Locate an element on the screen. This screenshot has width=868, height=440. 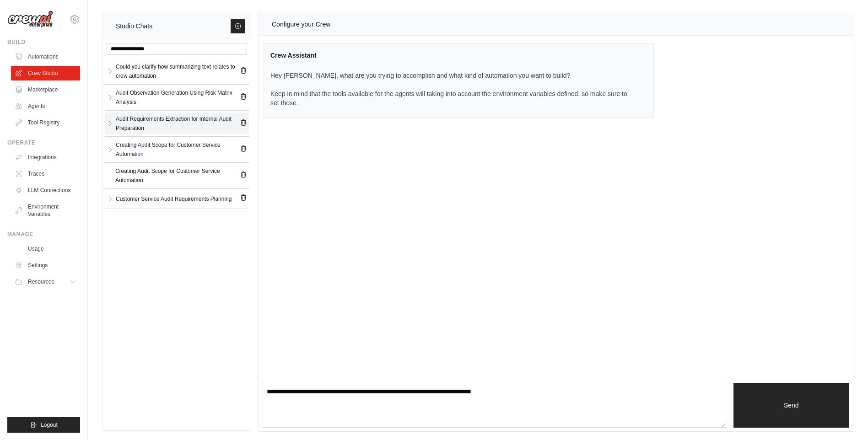
a: Settings is located at coordinates (45, 265).